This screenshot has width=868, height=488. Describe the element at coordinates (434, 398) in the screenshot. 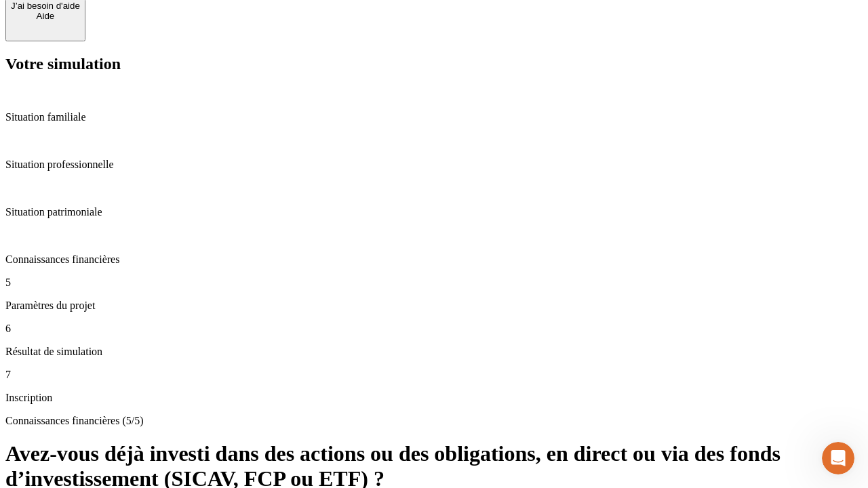

I see `p: Inscription` at that location.